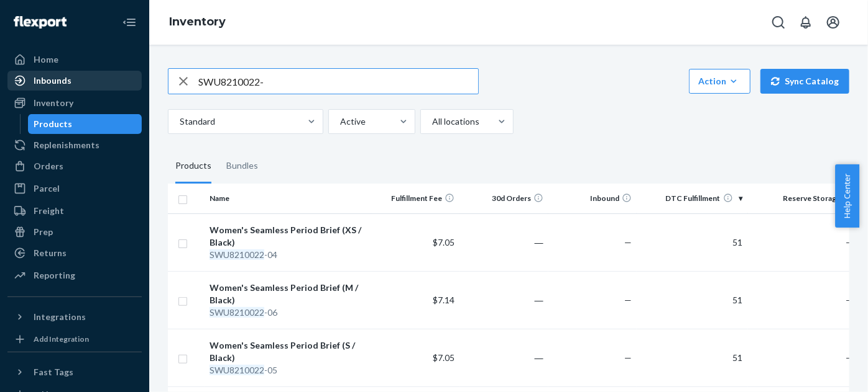  What do you see at coordinates (48, 211) in the screenshot?
I see `div: Freight` at bounding box center [48, 211].